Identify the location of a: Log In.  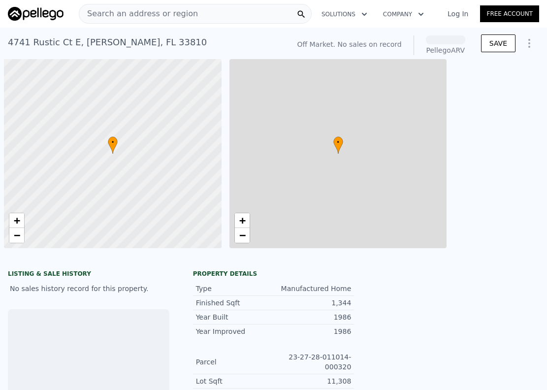
(458, 14).